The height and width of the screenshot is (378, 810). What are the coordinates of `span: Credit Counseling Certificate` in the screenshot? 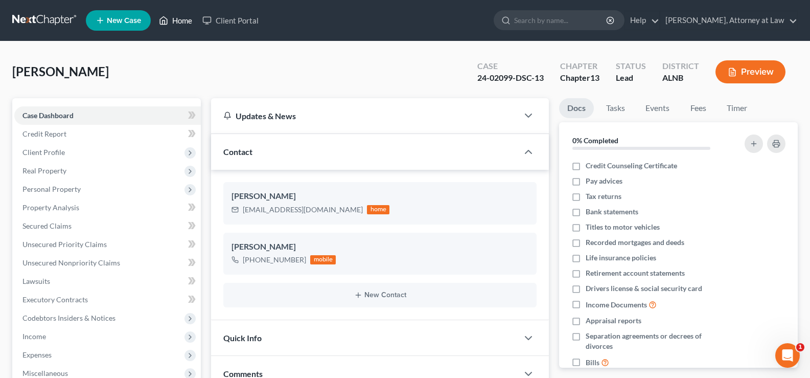 It's located at (631, 166).